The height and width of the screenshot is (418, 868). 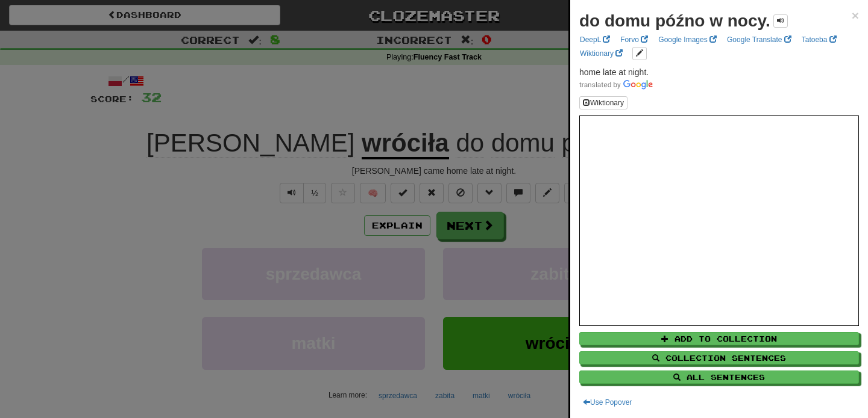 I want to click on a: DeepL, so click(x=595, y=39).